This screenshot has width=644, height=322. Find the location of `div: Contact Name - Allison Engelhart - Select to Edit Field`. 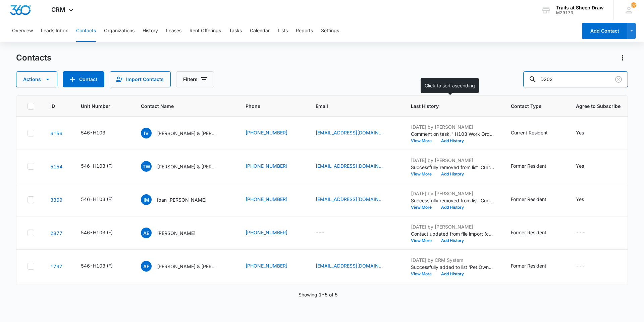

div: Contact Name - Allison Engelhart - Select to Edit Field is located at coordinates (174, 233).